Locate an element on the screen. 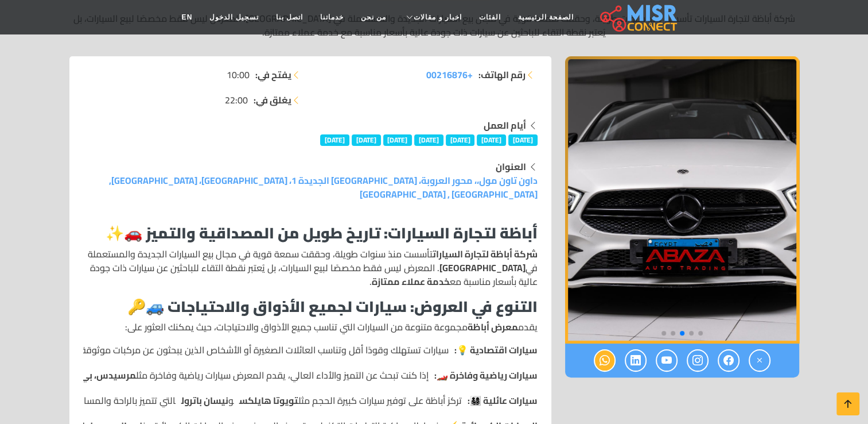 This screenshot has width=868, height=424. a: +00216876 is located at coordinates (449, 75).